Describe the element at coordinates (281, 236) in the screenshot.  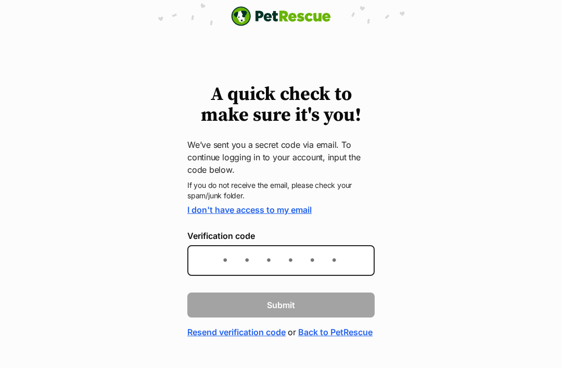
I see `label: Verification code` at that location.